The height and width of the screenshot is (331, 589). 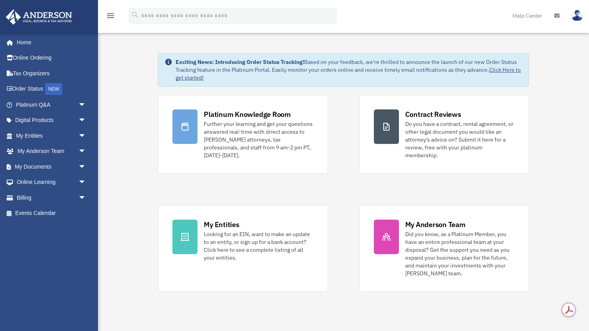 What do you see at coordinates (111, 17) in the screenshot?
I see `a: menu` at bounding box center [111, 17].